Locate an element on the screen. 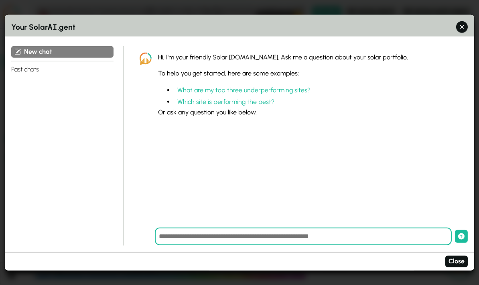 The width and height of the screenshot is (479, 285). img: LCOE.ai is located at coordinates (146, 59).